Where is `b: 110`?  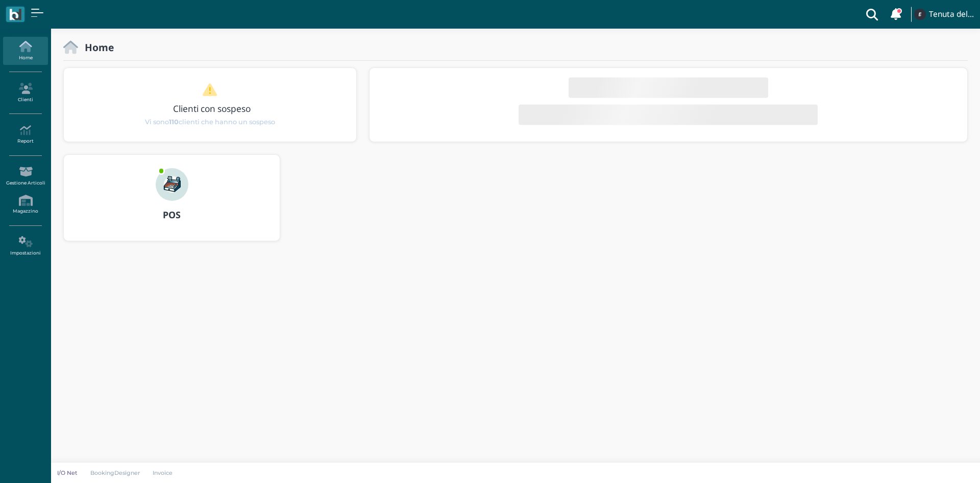
b: 110 is located at coordinates (173, 122).